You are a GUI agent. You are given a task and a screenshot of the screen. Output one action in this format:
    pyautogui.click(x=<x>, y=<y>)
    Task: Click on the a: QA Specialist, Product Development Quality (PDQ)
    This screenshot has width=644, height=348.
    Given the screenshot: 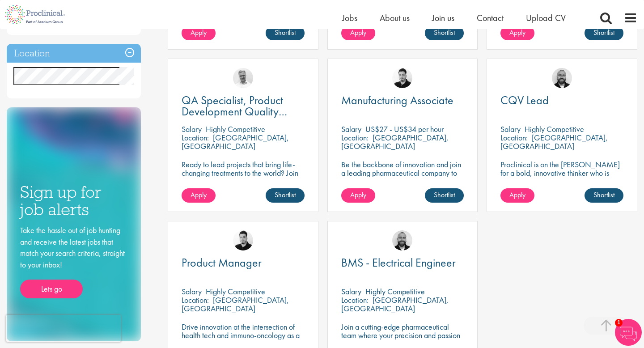 What is the action you would take?
    pyautogui.click(x=243, y=106)
    